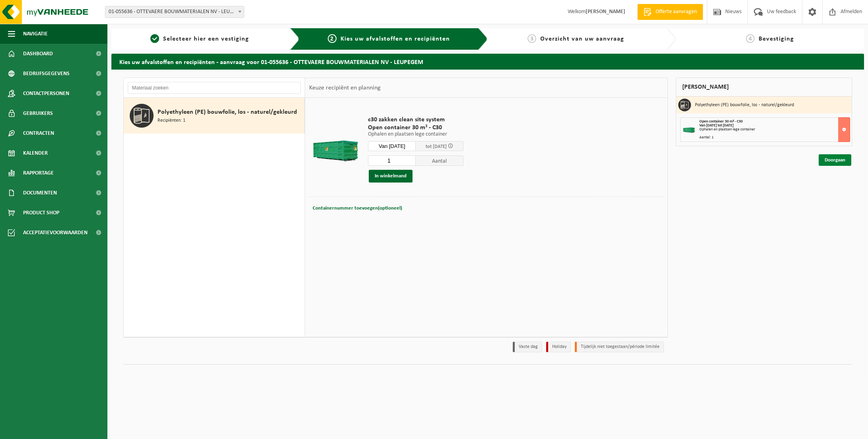 This screenshot has height=439, width=868. Describe the element at coordinates (835, 160) in the screenshot. I see `a: Doorgaan` at that location.